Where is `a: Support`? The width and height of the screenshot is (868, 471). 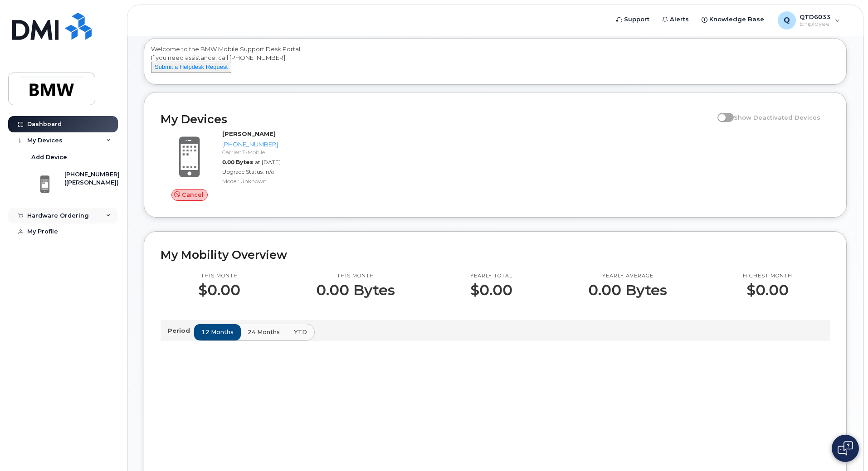 a: Support is located at coordinates (633, 19).